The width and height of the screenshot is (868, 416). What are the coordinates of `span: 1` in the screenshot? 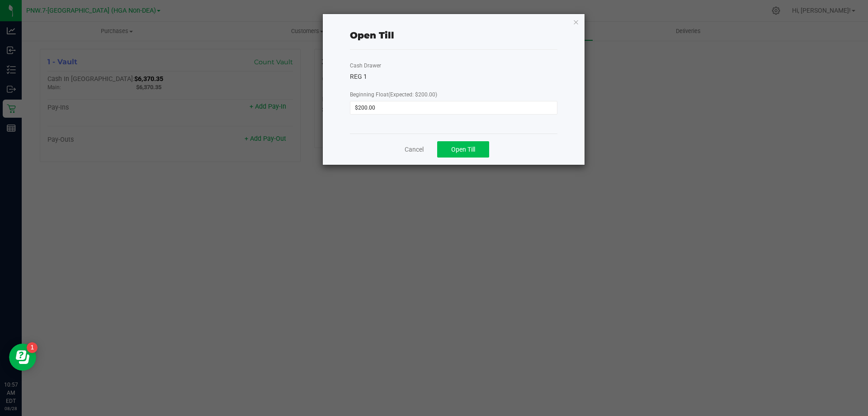 It's located at (5, 5).